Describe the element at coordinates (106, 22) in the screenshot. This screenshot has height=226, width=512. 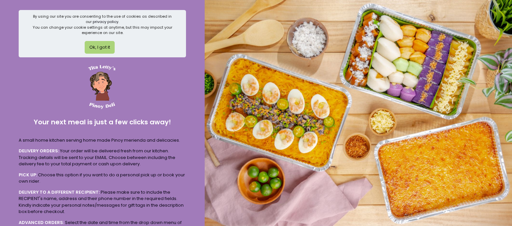
I see `a: privacy policy.` at that location.